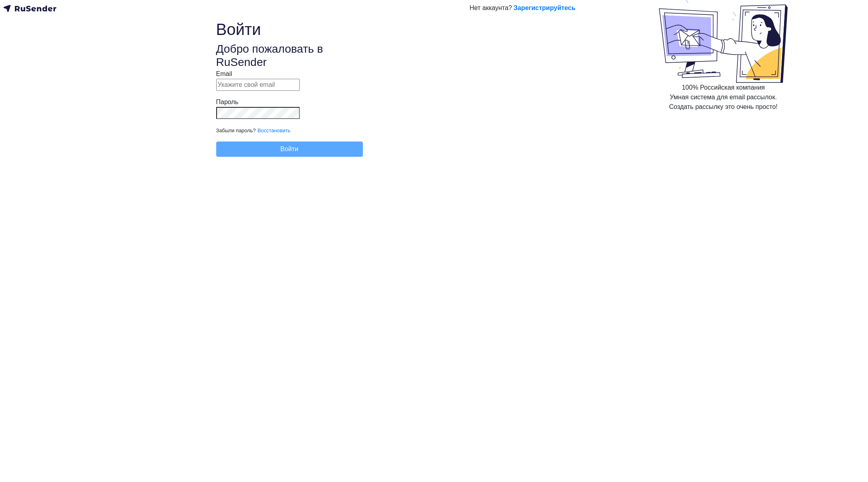 The image size is (868, 482). What do you see at coordinates (289, 74) in the screenshot?
I see `div: Email` at bounding box center [289, 74].